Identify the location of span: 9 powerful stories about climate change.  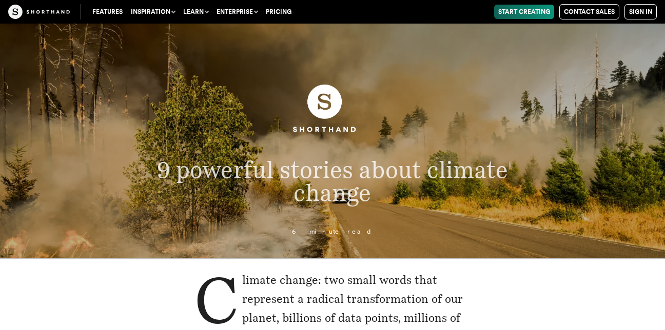
(332, 181).